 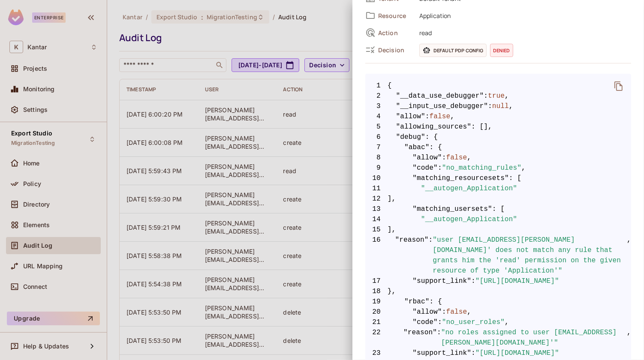 I want to click on button: delete, so click(x=619, y=86).